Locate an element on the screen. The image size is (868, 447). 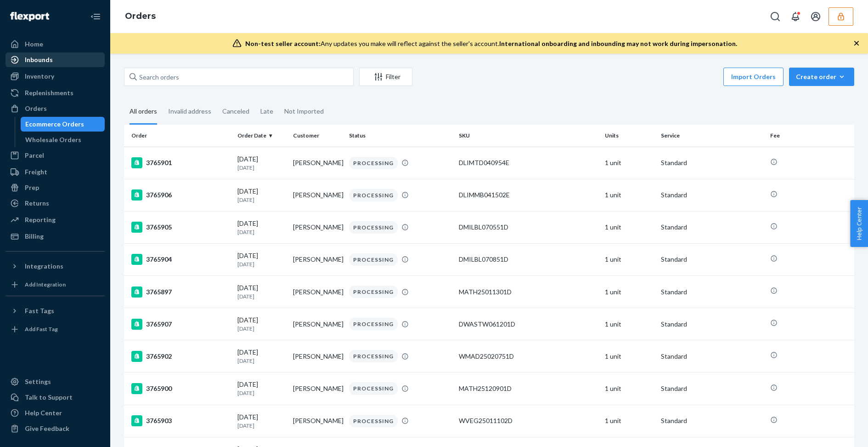
div: All orders is located at coordinates (143, 112).